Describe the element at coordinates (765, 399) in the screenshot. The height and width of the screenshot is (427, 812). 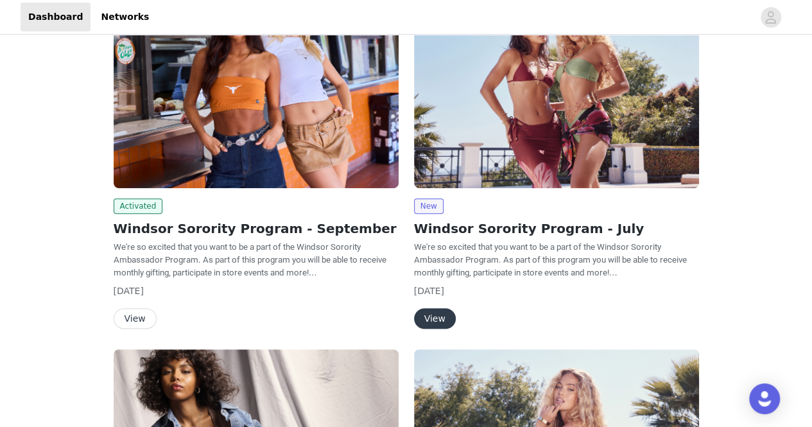
I see `div: Open Intercom Messenger` at that location.